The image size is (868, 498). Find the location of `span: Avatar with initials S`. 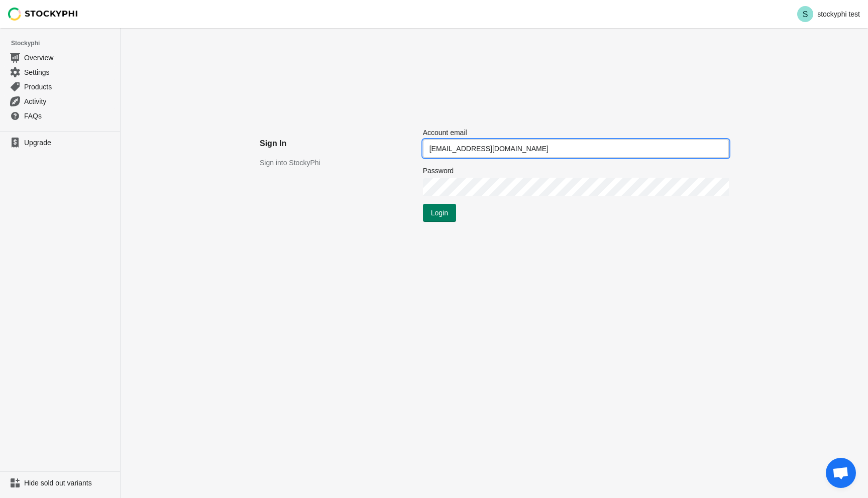

span: Avatar with initials S is located at coordinates (805, 14).